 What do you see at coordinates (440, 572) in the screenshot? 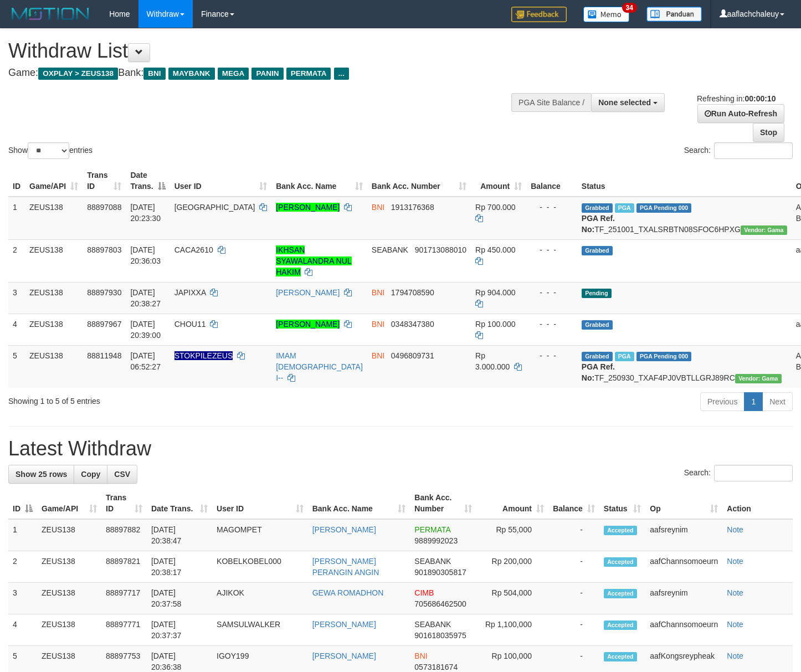
I see `span: Copy 901890305817 to clipboard` at bounding box center [440, 572].